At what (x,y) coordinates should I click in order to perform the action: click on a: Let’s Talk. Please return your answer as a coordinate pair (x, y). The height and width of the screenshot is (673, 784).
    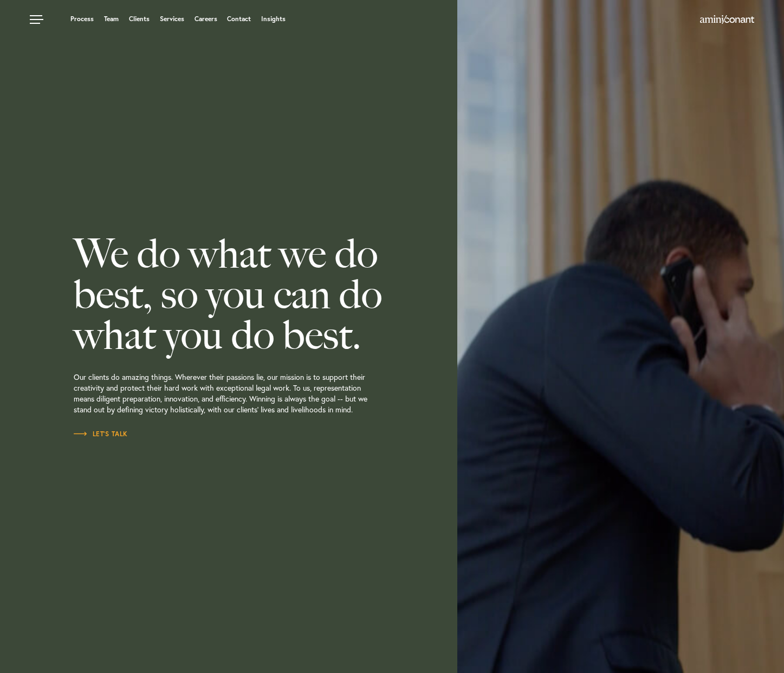
    Looking at the image, I should click on (101, 434).